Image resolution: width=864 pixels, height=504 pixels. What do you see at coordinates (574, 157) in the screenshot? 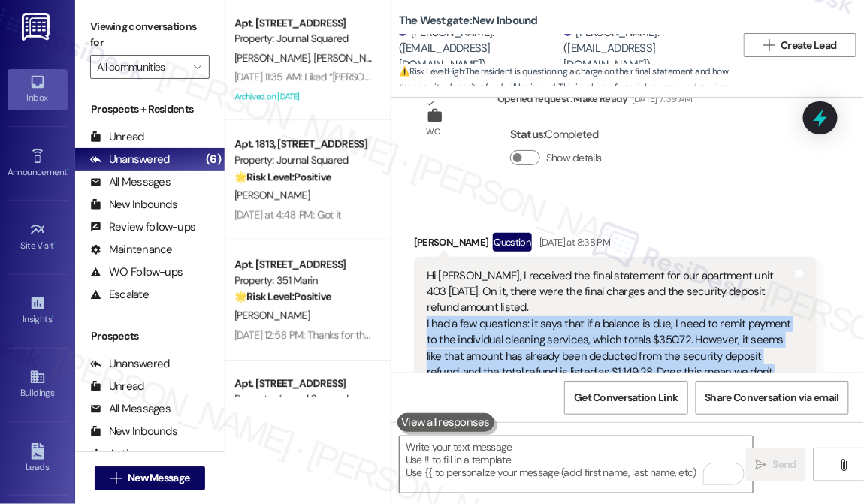
I see `label: Show details` at bounding box center [574, 157].